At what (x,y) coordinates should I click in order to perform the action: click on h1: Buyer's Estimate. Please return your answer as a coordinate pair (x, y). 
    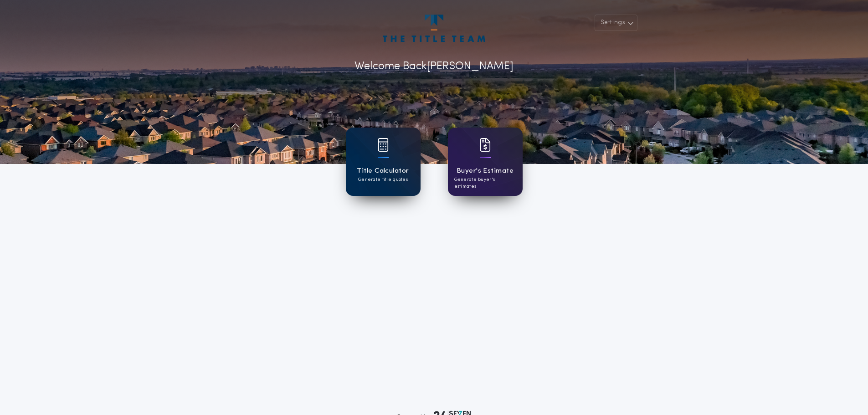
    Looking at the image, I should click on (485, 170).